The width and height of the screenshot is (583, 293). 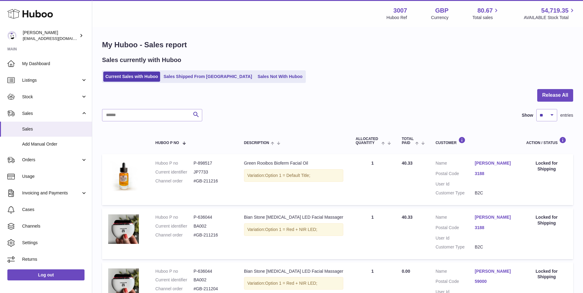 I want to click on a: Current Sales with Huboo, so click(x=132, y=77).